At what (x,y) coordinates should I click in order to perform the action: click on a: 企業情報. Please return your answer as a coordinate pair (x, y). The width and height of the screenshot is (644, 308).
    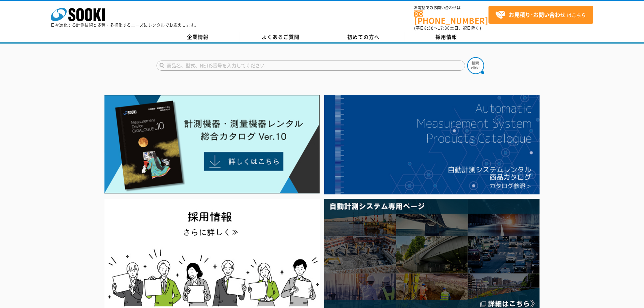
    Looking at the image, I should click on (198, 37).